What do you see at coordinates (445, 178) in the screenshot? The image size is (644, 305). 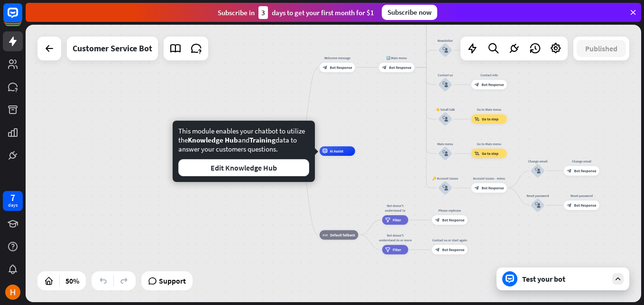 I see `div: 🔑 Account issues` at bounding box center [445, 178].